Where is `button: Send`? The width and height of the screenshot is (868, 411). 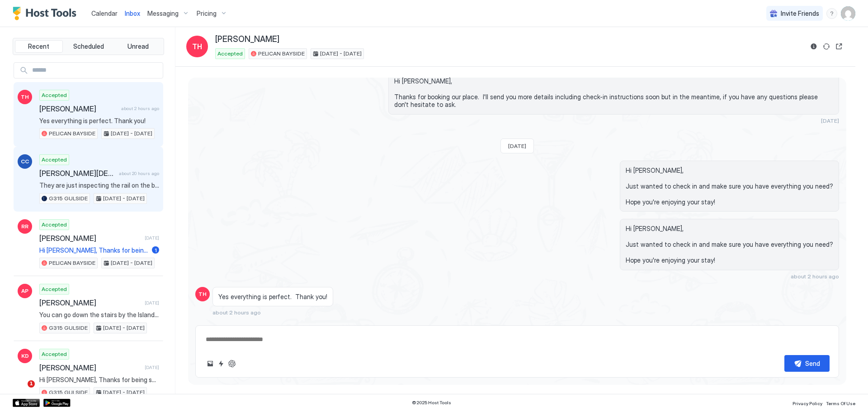
button: Send is located at coordinates (807, 364).